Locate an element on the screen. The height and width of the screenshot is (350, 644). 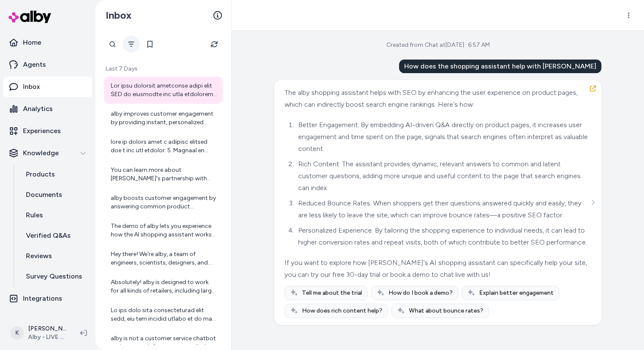
a: Integrations is located at coordinates (48, 299).